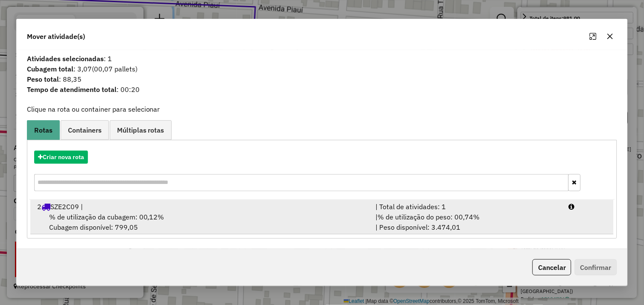  What do you see at coordinates (115, 69) in the screenshot?
I see `span: (00,07 pallets)` at bounding box center [115, 69].